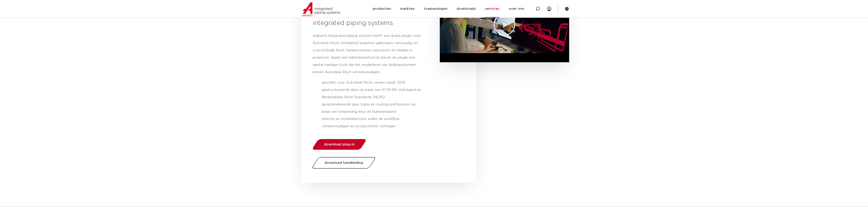 The height and width of the screenshot is (207, 868). What do you see at coordinates (339, 144) in the screenshot?
I see `span: download plug-in` at bounding box center [339, 144].